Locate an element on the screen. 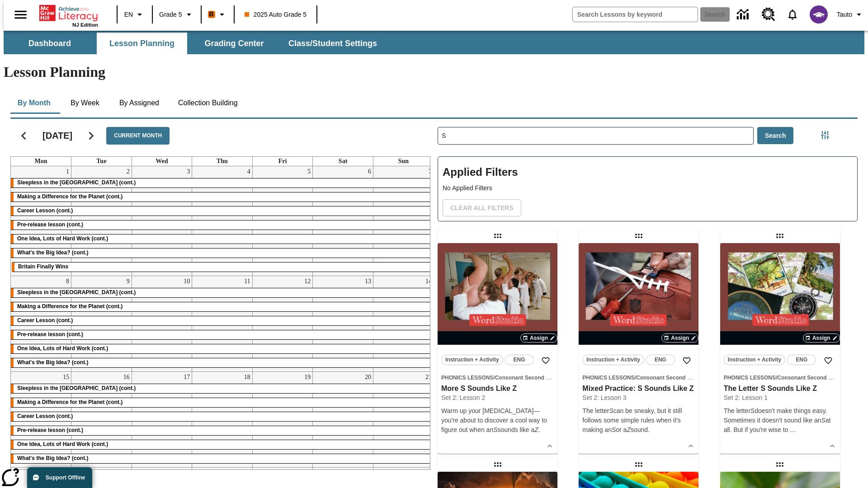  a: September 18, 2025 is located at coordinates (247, 377).